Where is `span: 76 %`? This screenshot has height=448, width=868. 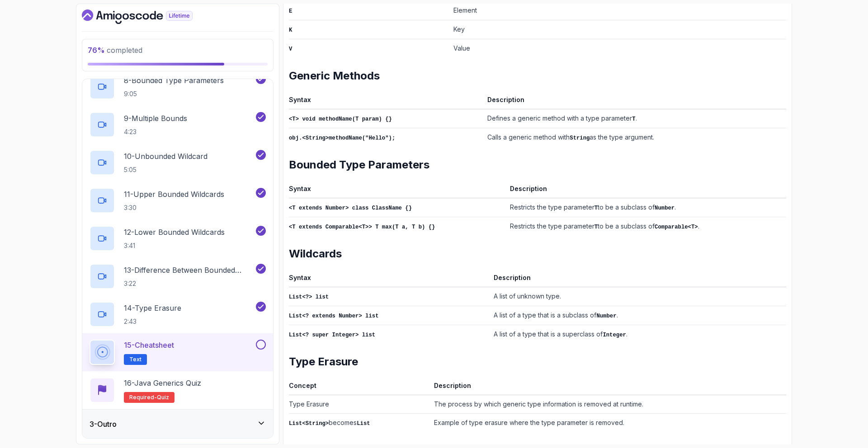
span: 76 % is located at coordinates (97, 50).